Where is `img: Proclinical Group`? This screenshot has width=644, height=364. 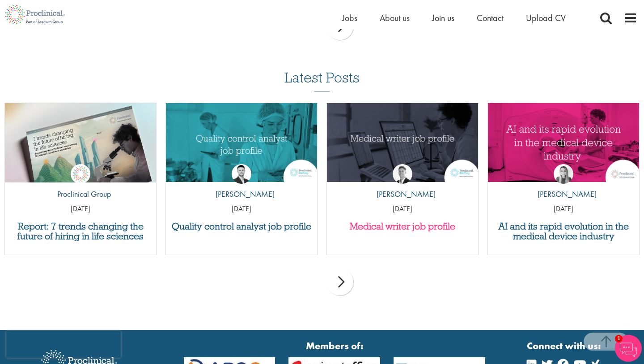
img: Proclinical Group is located at coordinates (80, 174).